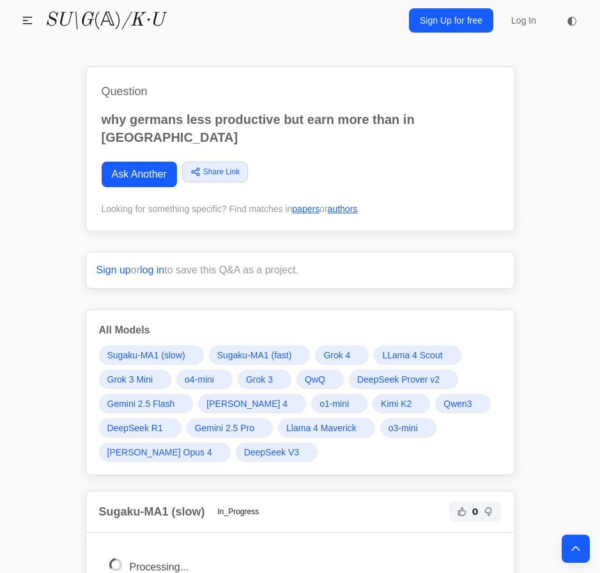 Image resolution: width=600 pixels, height=573 pixels. What do you see at coordinates (224, 428) in the screenshot?
I see `span: Gemini 2.5 Pro` at bounding box center [224, 428].